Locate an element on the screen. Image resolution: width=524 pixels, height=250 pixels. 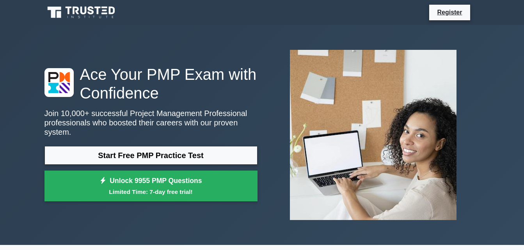
small: Limited Time: 7-day free trial! is located at coordinates (151, 192).